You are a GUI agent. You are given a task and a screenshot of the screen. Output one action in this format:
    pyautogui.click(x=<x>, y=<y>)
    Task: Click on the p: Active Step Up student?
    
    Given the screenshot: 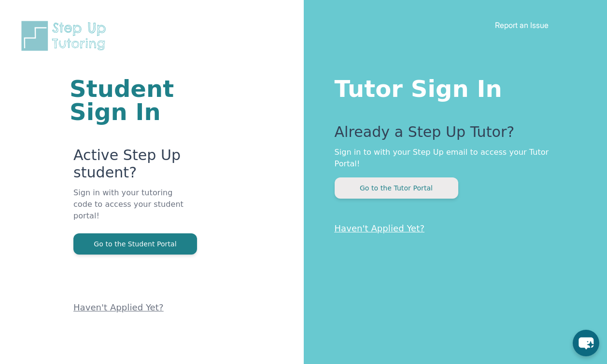 What is the action you would take?
    pyautogui.click(x=131, y=167)
    